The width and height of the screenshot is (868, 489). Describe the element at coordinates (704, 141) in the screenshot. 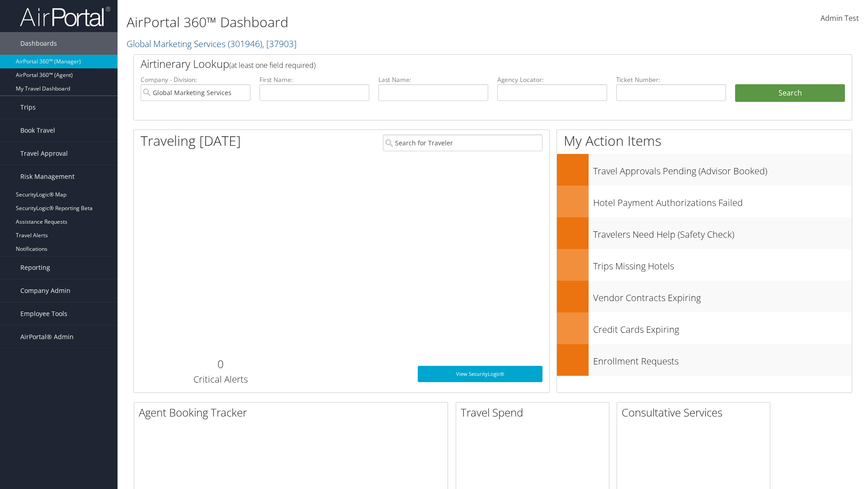

I see `h1: My Action Items` at that location.